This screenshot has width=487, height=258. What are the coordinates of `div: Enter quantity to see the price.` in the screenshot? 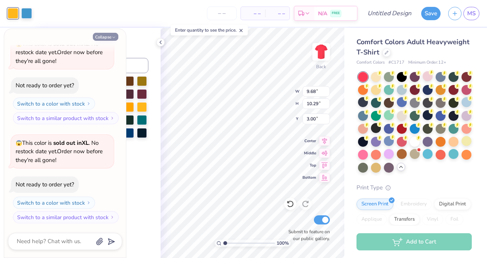 It's located at (209, 30).